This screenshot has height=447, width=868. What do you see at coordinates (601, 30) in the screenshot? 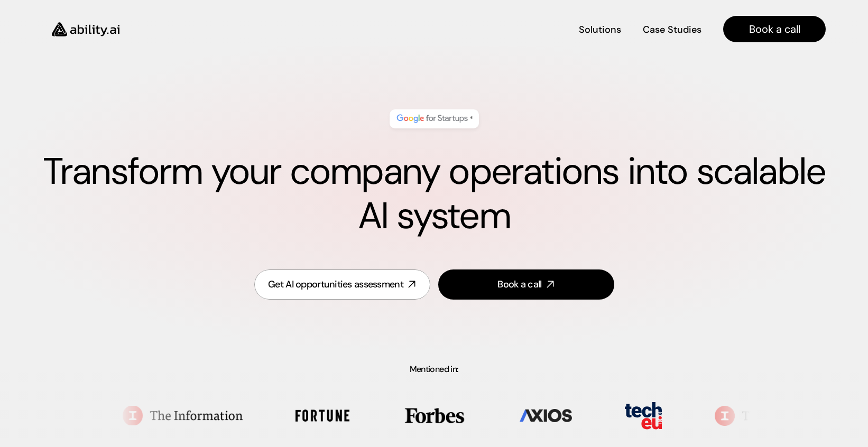
I see `h4: Solutions` at bounding box center [601, 30].